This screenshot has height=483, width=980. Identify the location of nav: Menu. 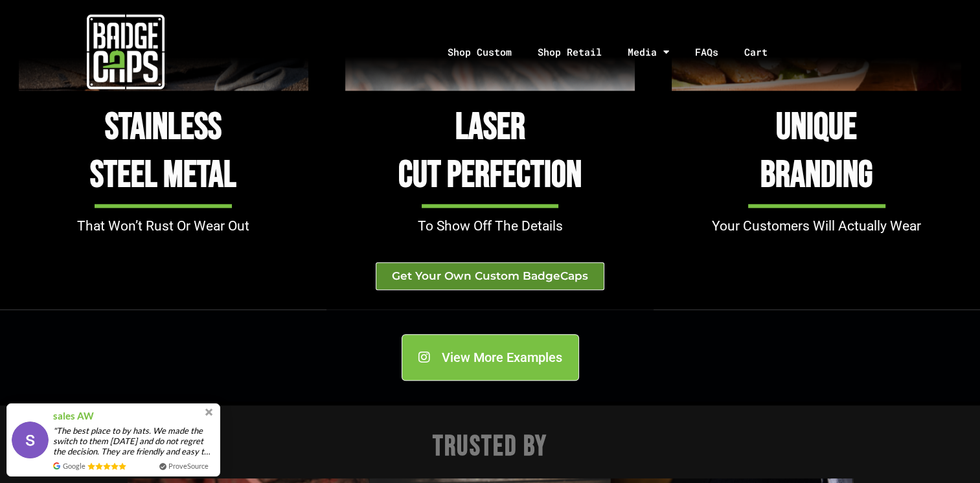
(616, 52).